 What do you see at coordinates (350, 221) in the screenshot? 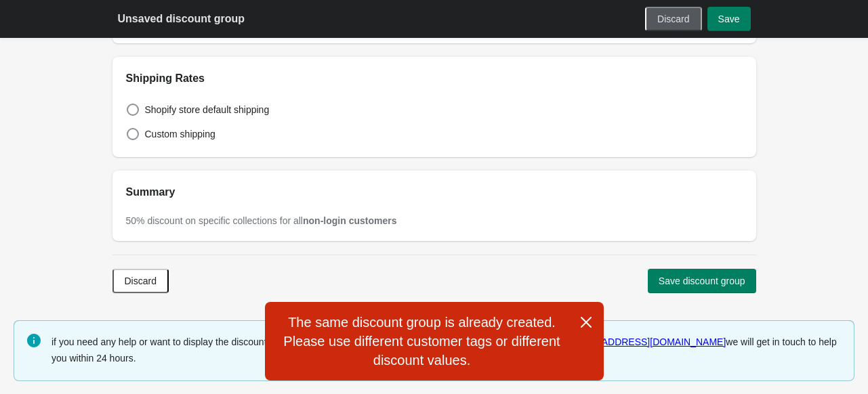
I see `b: non-login customers` at bounding box center [350, 221].